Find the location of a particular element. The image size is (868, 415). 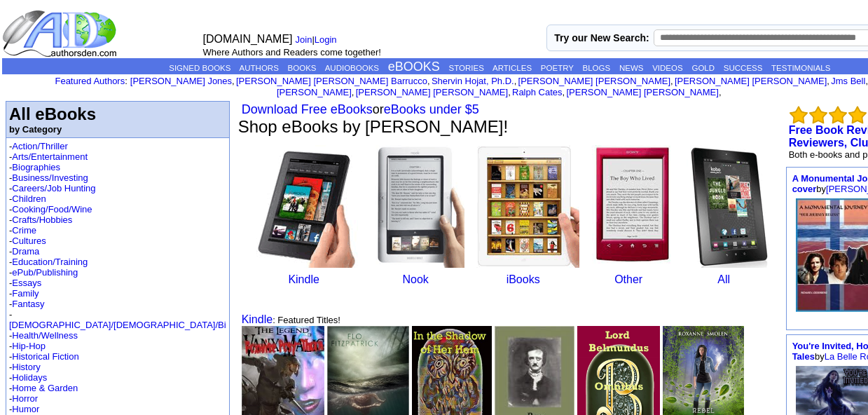

a: POETRY is located at coordinates (557, 68).